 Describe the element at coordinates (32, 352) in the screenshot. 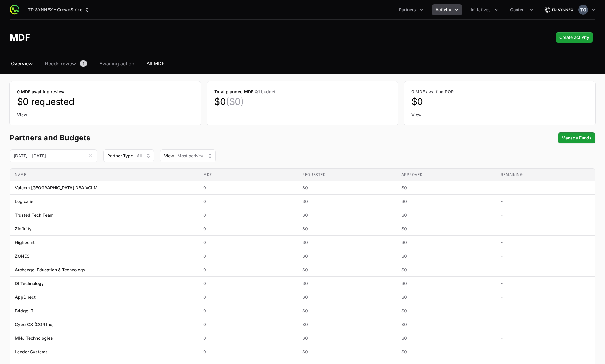

I see `span: Lander Systems` at that location.